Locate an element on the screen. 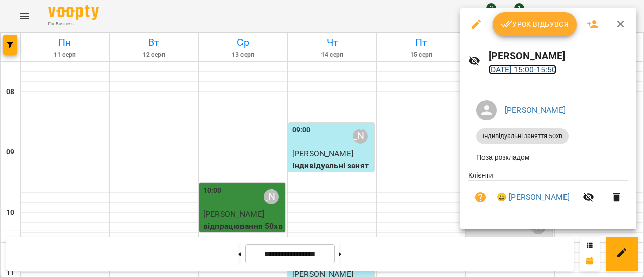 The image size is (644, 277). ul: Клієнти is located at coordinates (548, 194).